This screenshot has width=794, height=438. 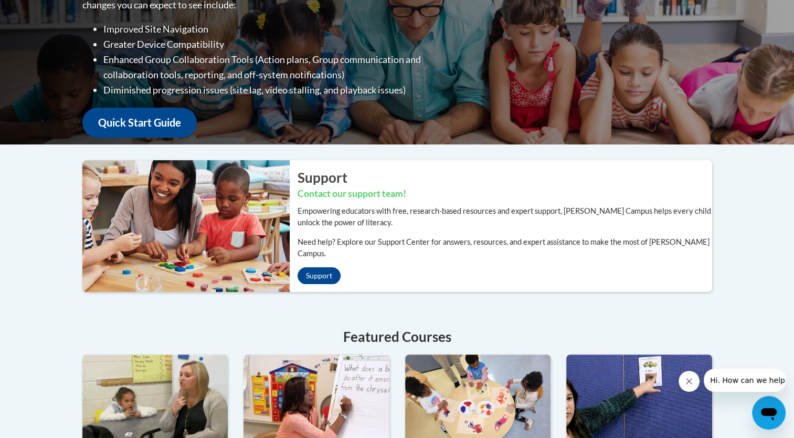 What do you see at coordinates (283, 67) in the screenshot?
I see `li: Enhanced Group Collaboration Tools (Action plans, Group communication and collaboration tools, re...` at bounding box center [283, 67].